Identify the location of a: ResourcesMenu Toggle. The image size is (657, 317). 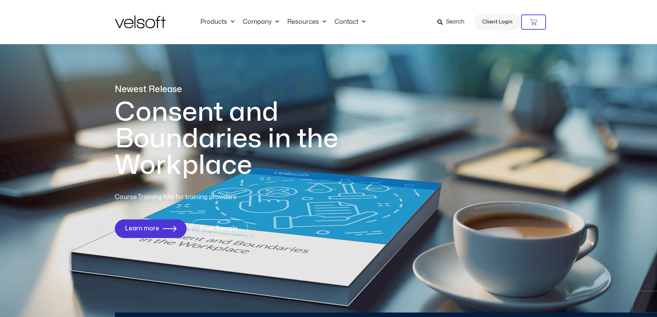
(306, 22).